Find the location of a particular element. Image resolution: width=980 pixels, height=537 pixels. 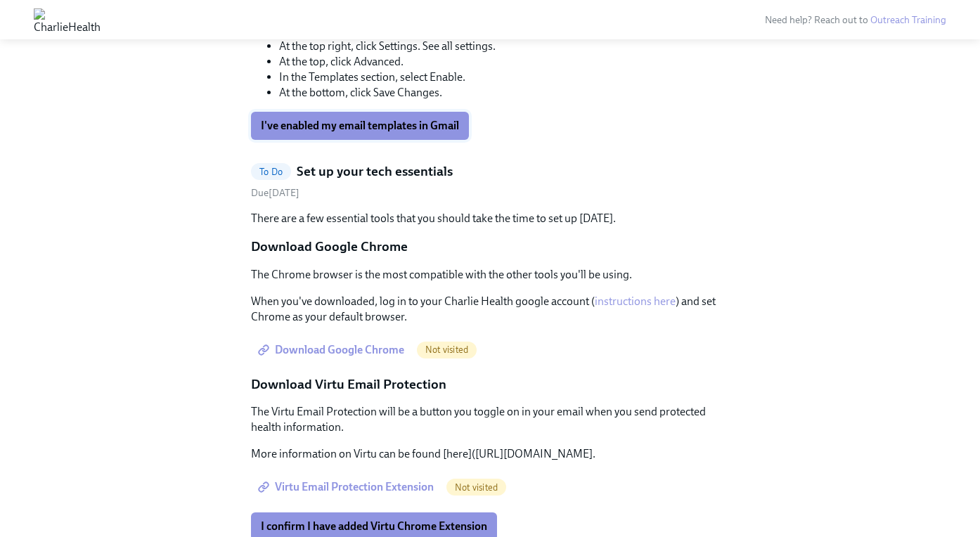

a: instructions here is located at coordinates (635, 301).